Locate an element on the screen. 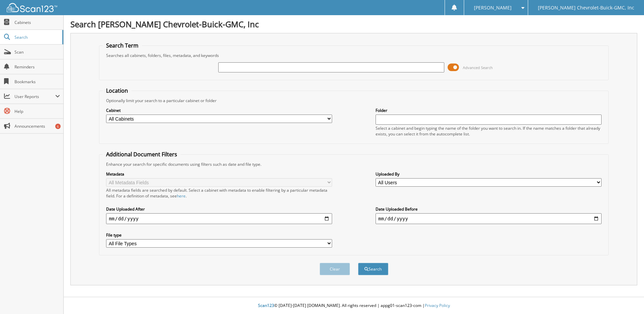 This screenshot has height=314, width=644. span: Bookmarks is located at coordinates (37, 82).